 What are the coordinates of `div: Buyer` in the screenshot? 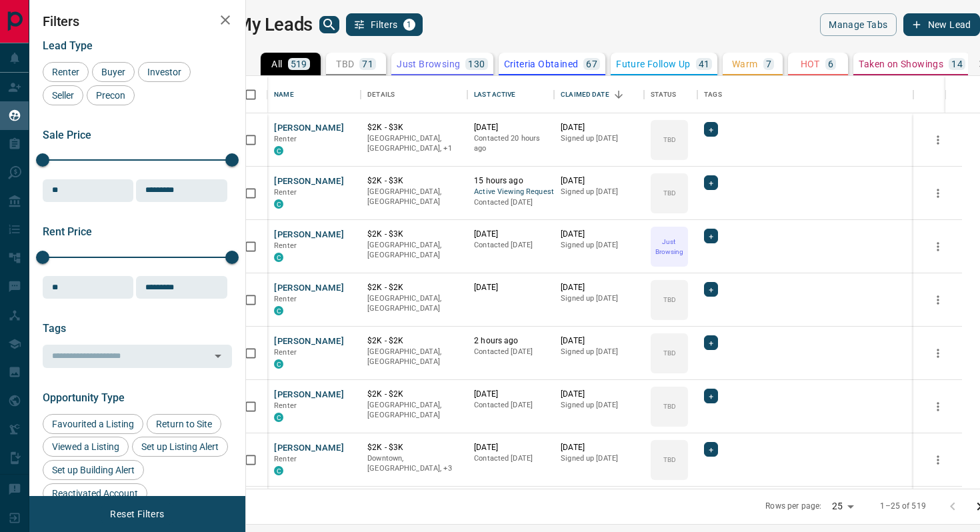 It's located at (114, 72).